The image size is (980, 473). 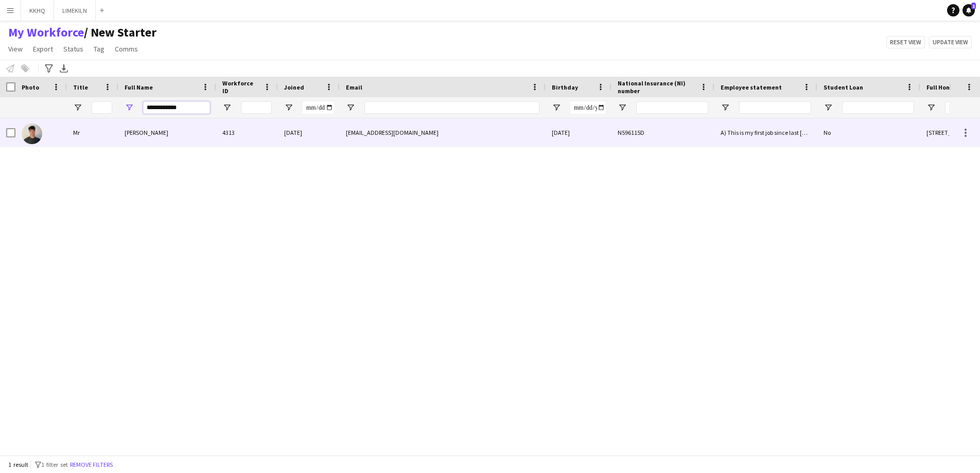 I want to click on a: My Workforce, so click(x=46, y=33).